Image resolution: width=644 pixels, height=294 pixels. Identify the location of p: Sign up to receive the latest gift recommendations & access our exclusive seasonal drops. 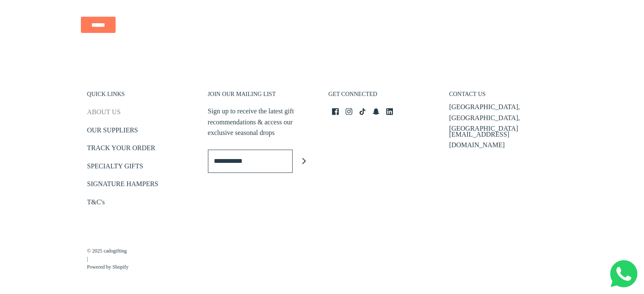
(262, 122).